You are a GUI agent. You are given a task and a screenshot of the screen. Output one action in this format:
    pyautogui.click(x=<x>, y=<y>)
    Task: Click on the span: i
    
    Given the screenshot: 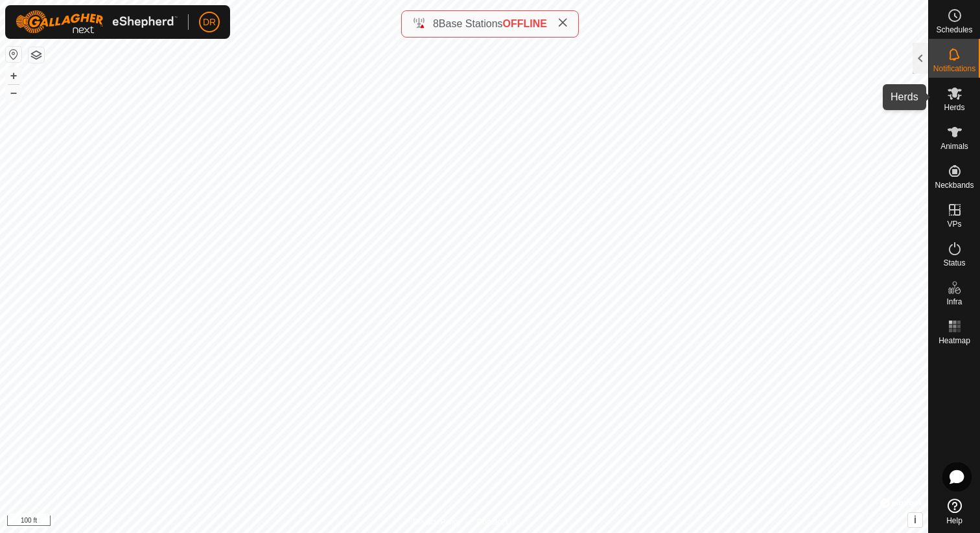 What is the action you would take?
    pyautogui.click(x=915, y=520)
    